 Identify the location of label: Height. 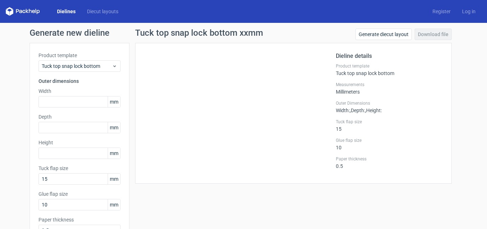
(80, 142).